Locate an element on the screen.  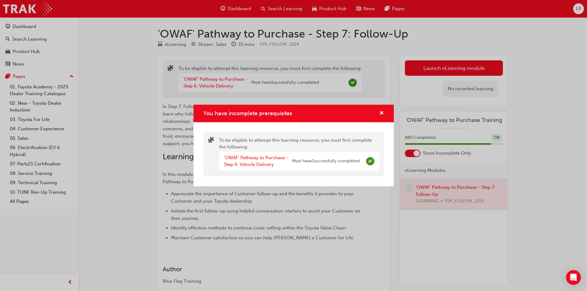
span: You have incomplete prerequisites is located at coordinates (248, 113).